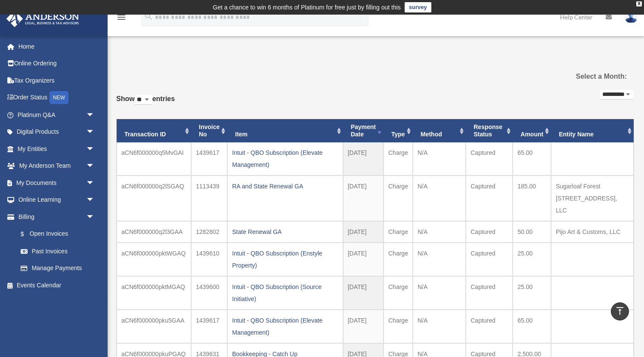 This screenshot has width=644, height=357. I want to click on label: Select a Month:, so click(590, 76).